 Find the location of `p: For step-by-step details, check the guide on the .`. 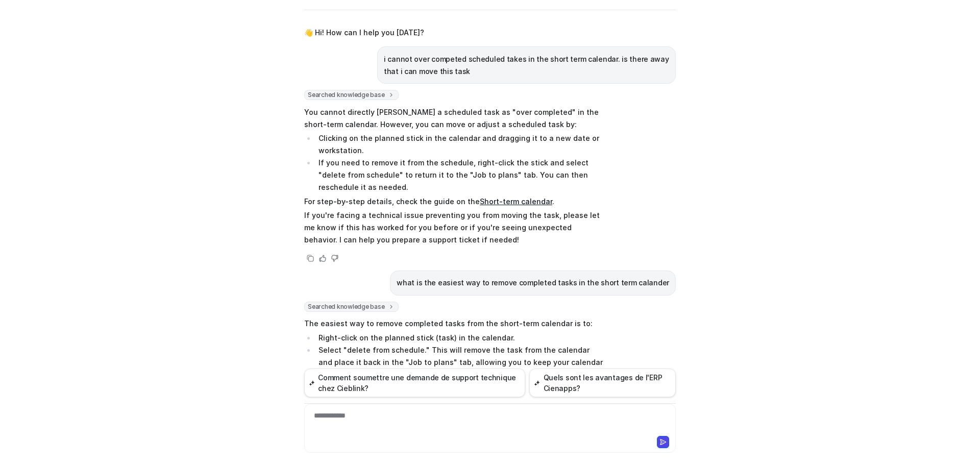

p: For step-by-step details, check the guide on the . is located at coordinates (453, 202).